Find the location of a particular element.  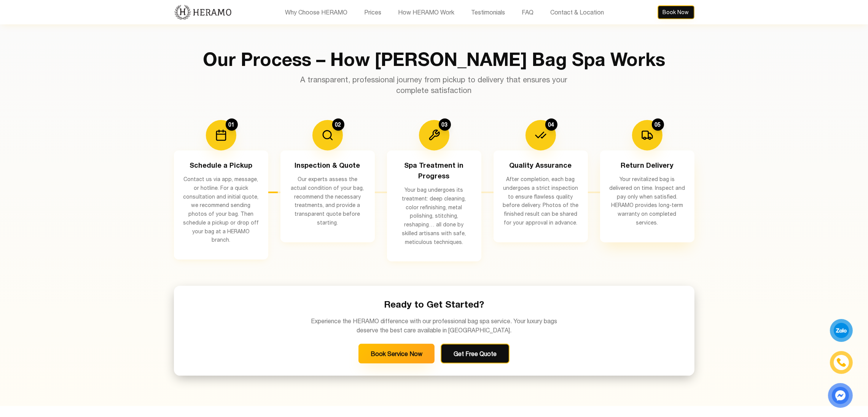

div: 05 is located at coordinates (658, 124).